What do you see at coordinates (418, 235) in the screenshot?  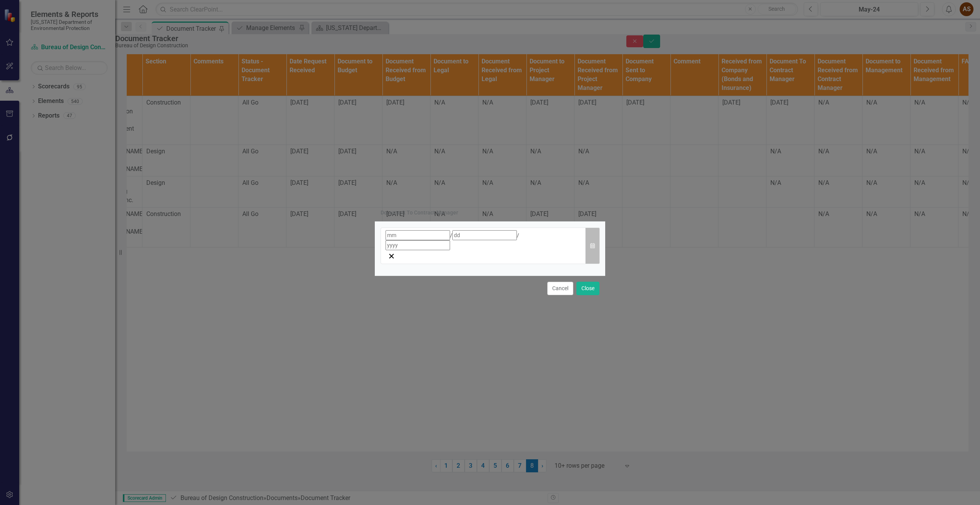 I see `input: mm` at bounding box center [418, 235].